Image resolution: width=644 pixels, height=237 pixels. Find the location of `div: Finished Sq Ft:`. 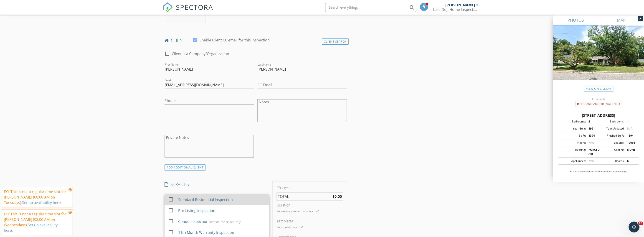

div: Finished Sq Ft: is located at coordinates (611, 136).